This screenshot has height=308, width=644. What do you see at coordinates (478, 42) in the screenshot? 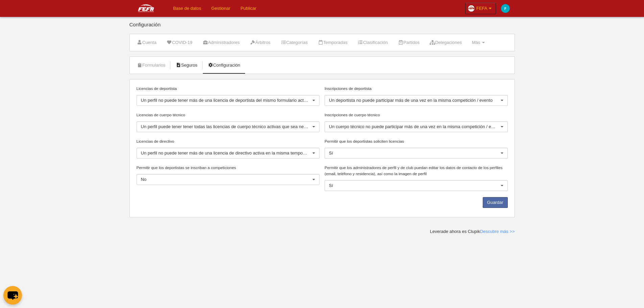
I see `a: Más` at bounding box center [478, 42].